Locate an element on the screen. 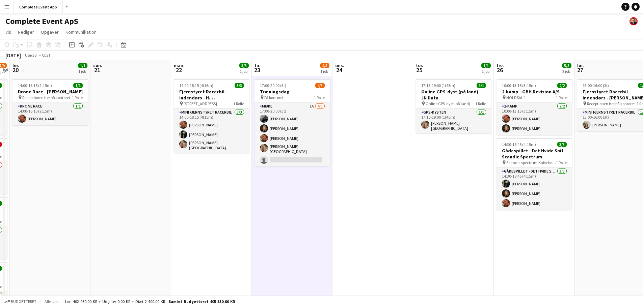  span: På kontoret is located at coordinates (274, 98).